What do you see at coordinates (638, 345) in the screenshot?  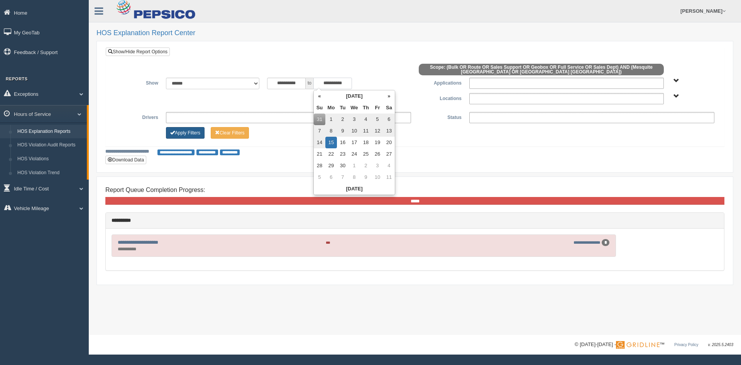 I see `img: Gridline` at bounding box center [638, 345].